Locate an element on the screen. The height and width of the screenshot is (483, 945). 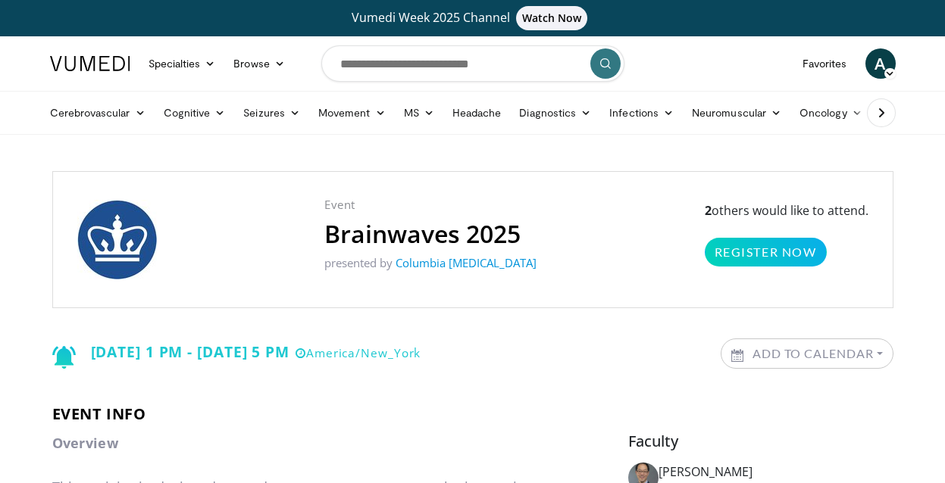
img: Calendar icon is located at coordinates (737, 355).